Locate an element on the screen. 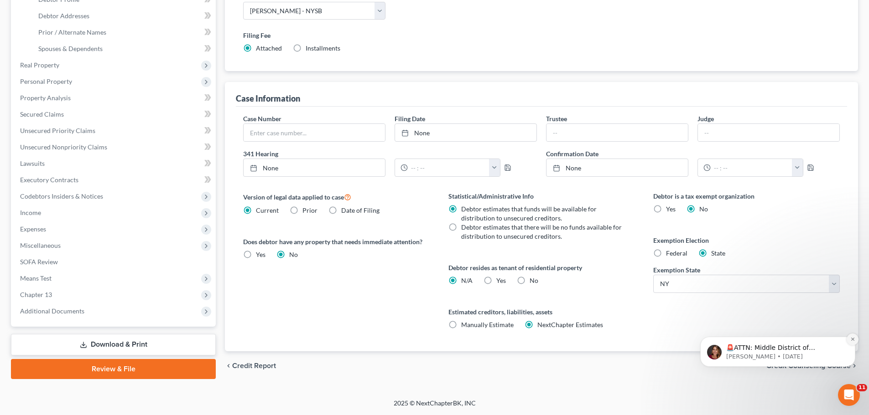  button: Dismiss notification is located at coordinates (166, 60).